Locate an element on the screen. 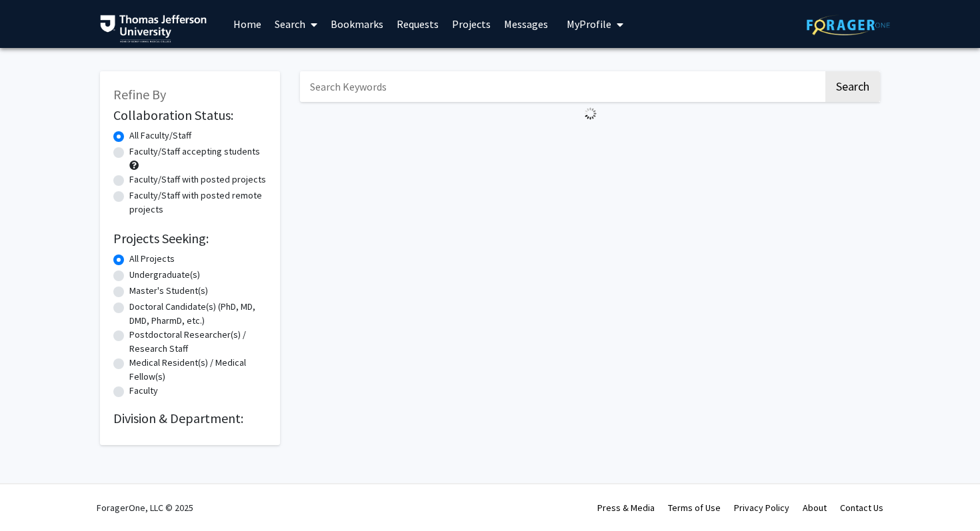 The width and height of the screenshot is (980, 531). a: Messages is located at coordinates (526, 24).